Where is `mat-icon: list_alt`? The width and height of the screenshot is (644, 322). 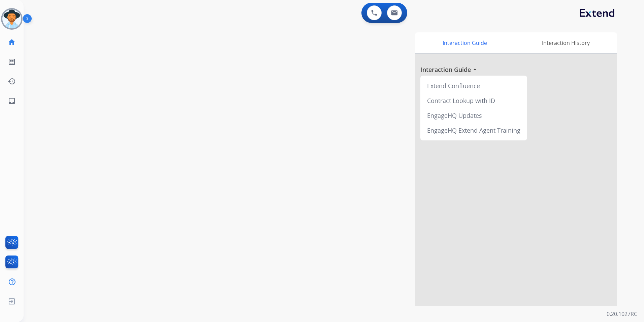
mat-icon: list_alt is located at coordinates (12, 62).